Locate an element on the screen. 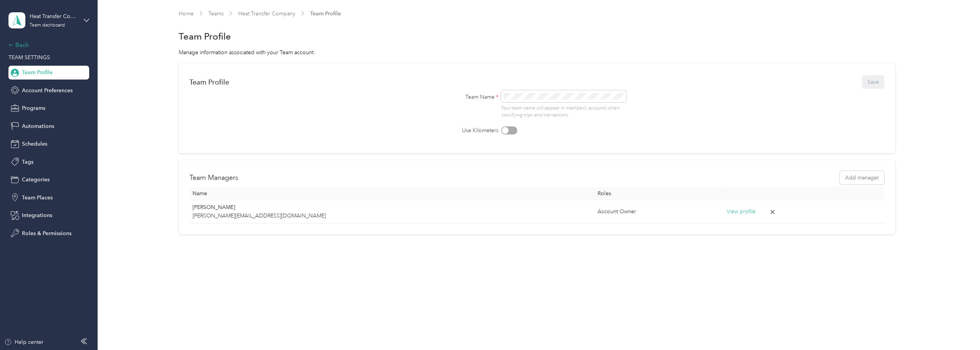  span: Programs is located at coordinates (33, 108).